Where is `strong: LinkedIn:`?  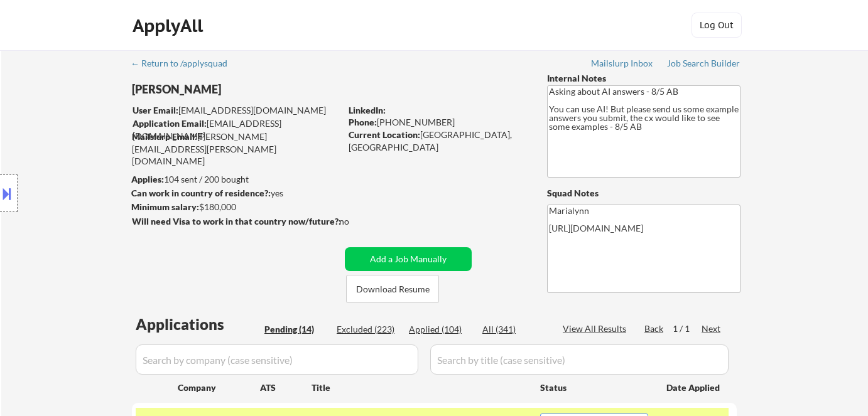 strong: LinkedIn: is located at coordinates (367, 110).